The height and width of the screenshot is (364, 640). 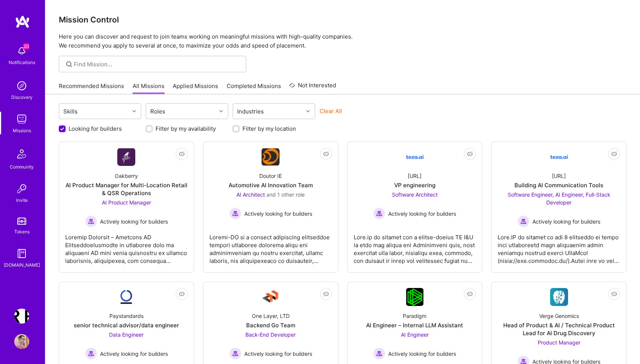 I want to click on img: User Avatar, so click(x=22, y=341).